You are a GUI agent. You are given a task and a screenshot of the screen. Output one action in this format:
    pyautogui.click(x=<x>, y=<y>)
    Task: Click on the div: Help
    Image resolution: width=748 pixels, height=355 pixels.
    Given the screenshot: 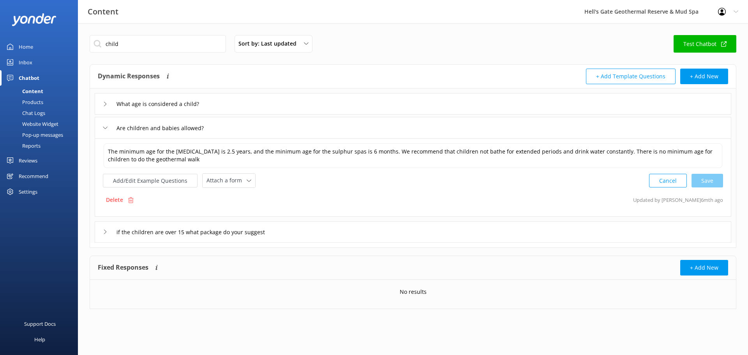 What is the action you would take?
    pyautogui.click(x=40, y=339)
    